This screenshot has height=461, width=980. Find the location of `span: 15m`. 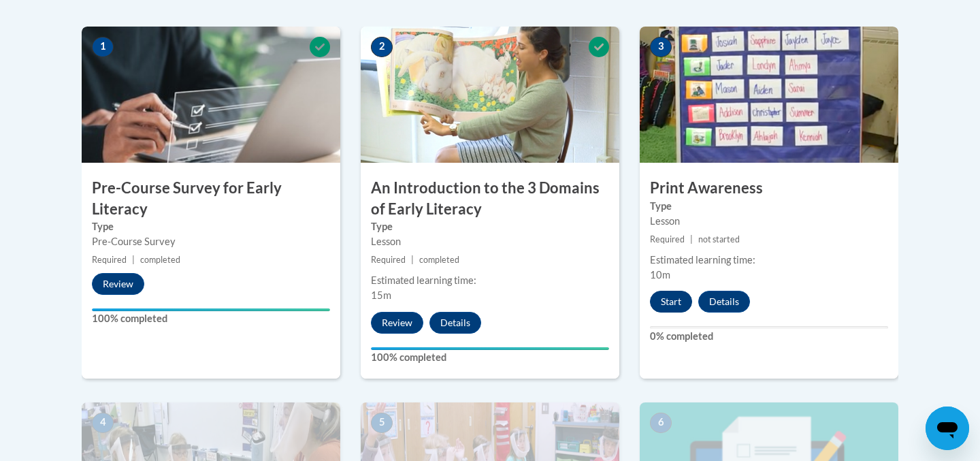

span: 15m is located at coordinates (381, 295).